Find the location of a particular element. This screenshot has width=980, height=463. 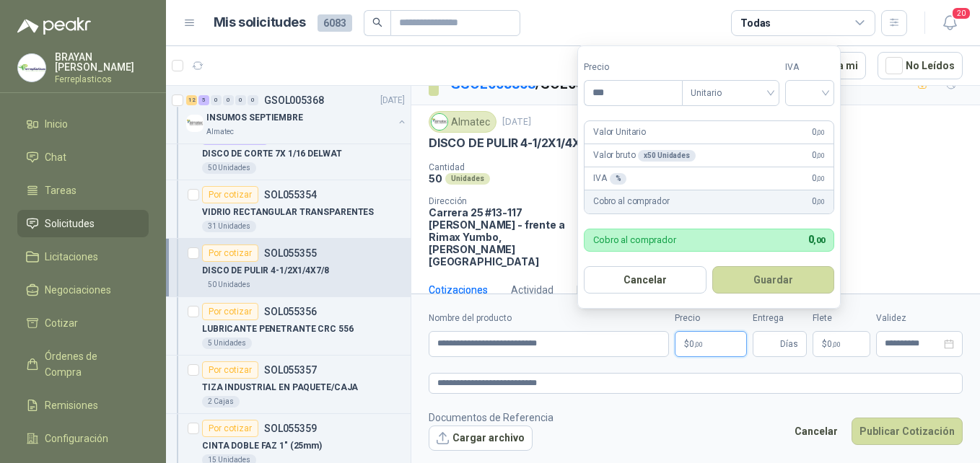

div: Todas is located at coordinates (756, 23).